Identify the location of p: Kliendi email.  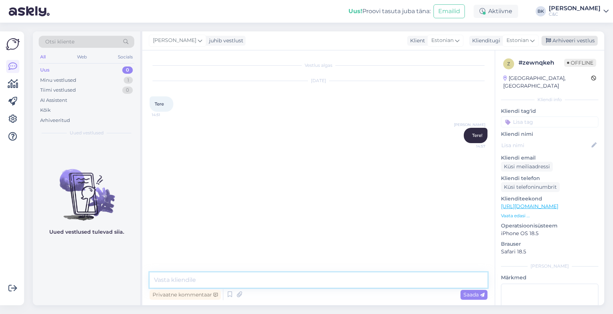
(550, 158).